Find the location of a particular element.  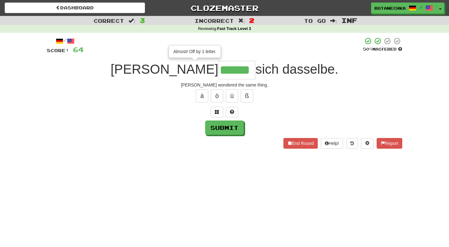

span: Botanechka is located at coordinates (390, 8).